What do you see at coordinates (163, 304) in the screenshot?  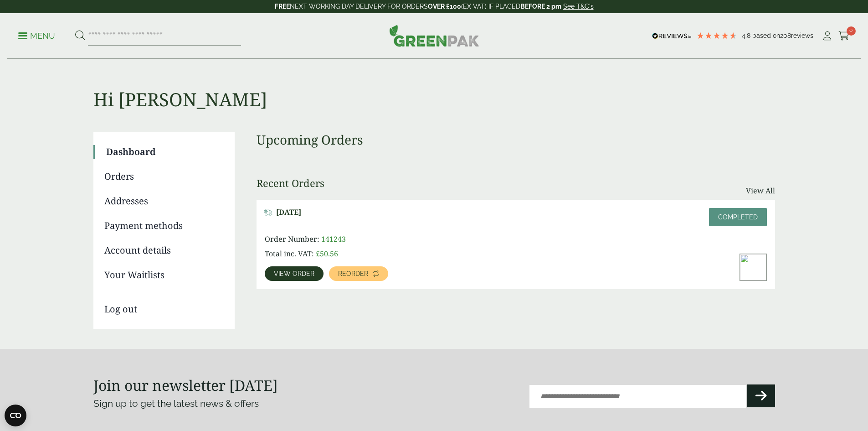 I see `a: Log out` at bounding box center [163, 304].